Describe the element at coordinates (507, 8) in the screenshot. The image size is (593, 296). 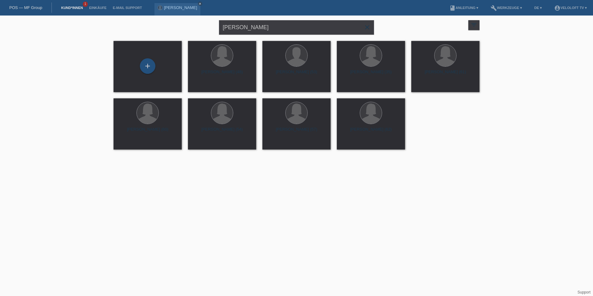
I see `a: buildWerkzeuge ▾` at that location.